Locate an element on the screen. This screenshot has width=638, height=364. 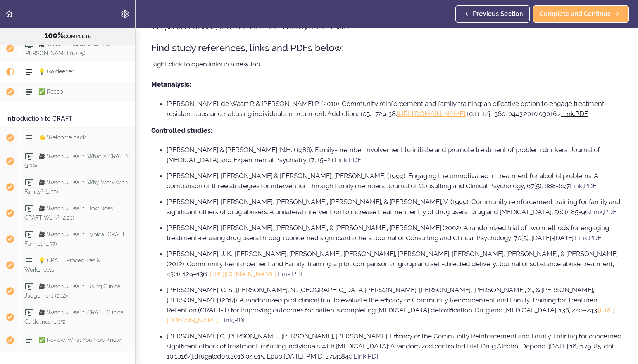
span: 100% is located at coordinates (54, 35).